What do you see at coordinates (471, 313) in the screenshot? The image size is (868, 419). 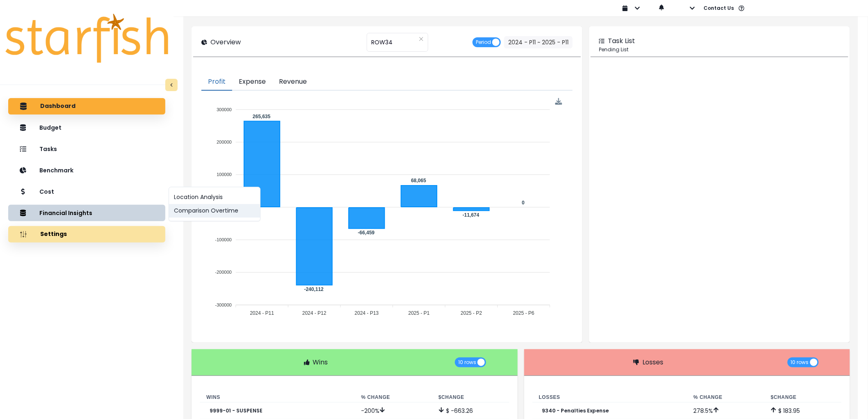 I see `tspan: 2025 - P2` at bounding box center [471, 313].